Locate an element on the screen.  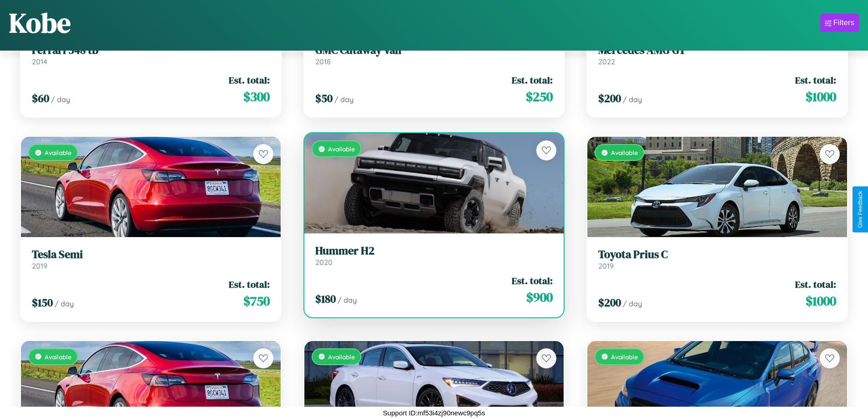
span: 2018 is located at coordinates (323, 62).